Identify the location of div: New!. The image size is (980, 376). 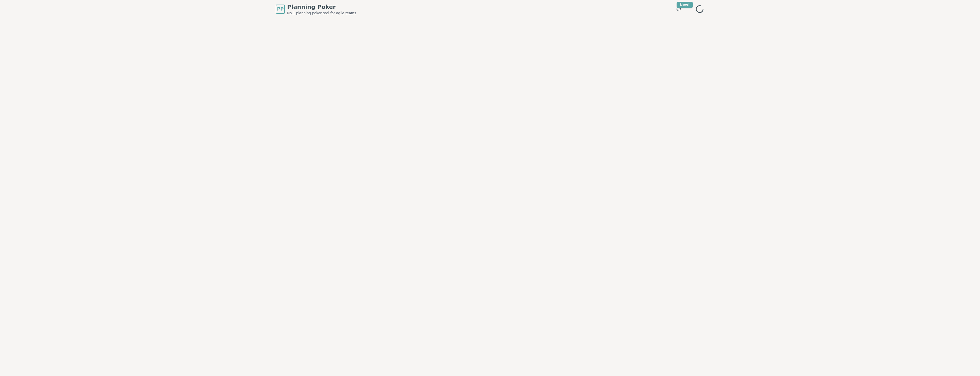
(685, 5).